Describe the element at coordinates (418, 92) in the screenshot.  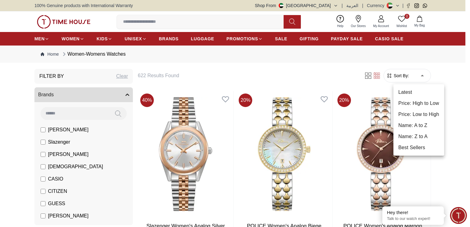
I see `li: Latest` at that location.